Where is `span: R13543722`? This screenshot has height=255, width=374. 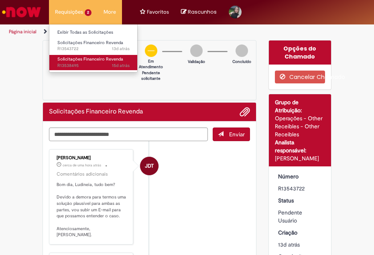
span: R13543722 is located at coordinates (94, 49).